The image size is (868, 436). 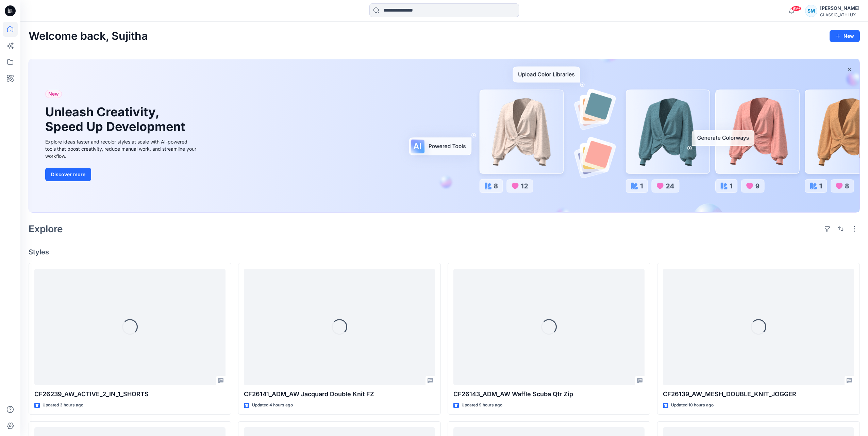 What do you see at coordinates (692, 405) in the screenshot?
I see `p: Updated 10 hours ago` at bounding box center [692, 405].